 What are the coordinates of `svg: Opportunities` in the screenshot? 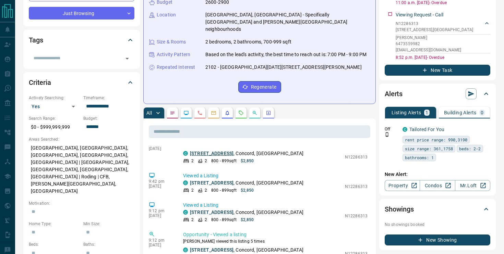 It's located at (255, 113).